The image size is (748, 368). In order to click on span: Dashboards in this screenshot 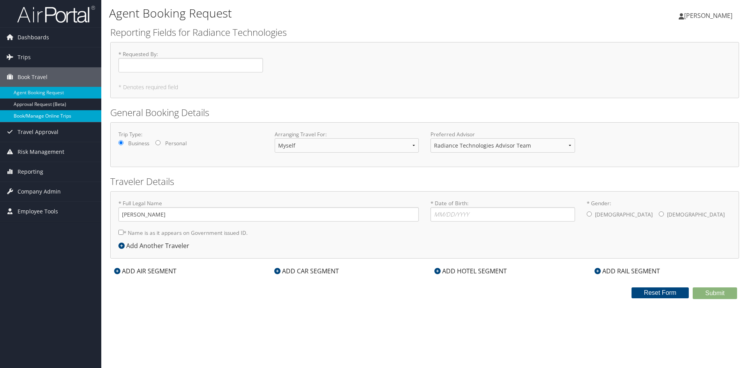, I will do `click(33, 37)`.